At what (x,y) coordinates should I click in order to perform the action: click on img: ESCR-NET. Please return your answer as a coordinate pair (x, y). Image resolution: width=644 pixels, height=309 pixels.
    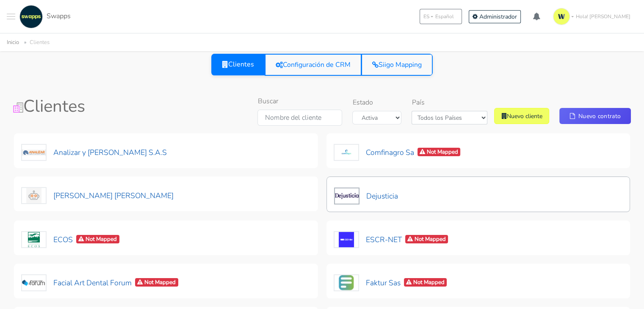
    Looking at the image, I should click on (346, 240).